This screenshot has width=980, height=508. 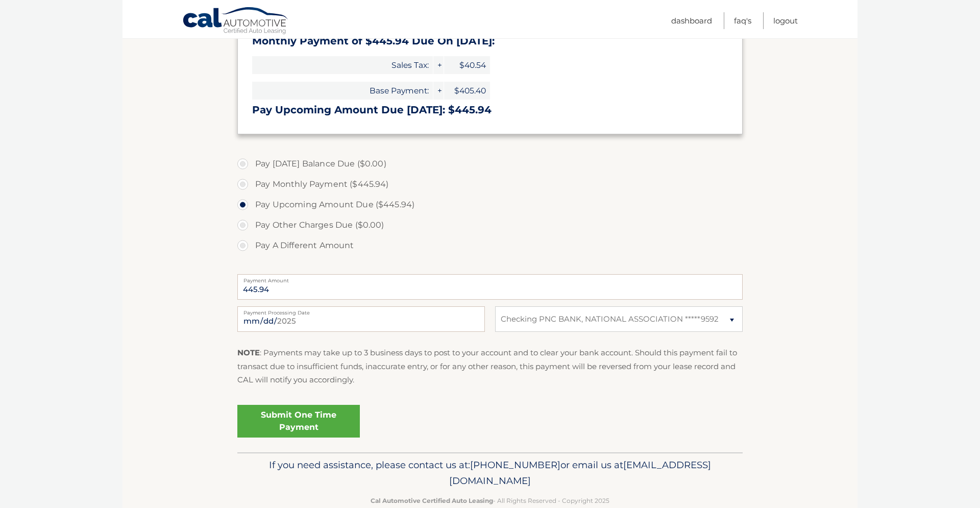 I want to click on span: $40.54, so click(x=467, y=65).